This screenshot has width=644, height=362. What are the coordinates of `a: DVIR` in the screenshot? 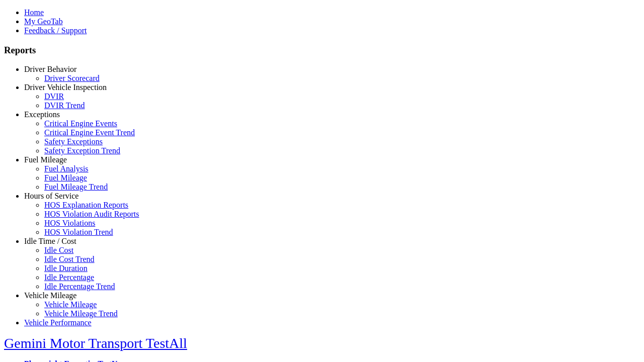 It's located at (54, 96).